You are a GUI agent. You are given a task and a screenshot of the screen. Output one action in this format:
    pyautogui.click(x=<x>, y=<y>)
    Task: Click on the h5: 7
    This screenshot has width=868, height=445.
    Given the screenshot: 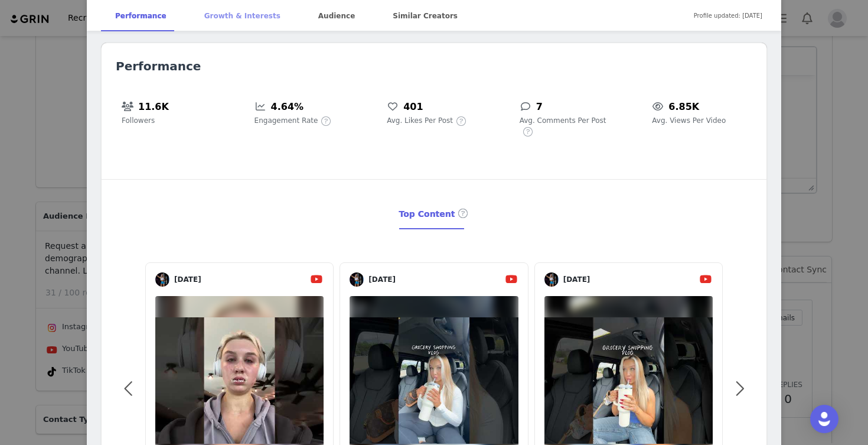 What is the action you would take?
    pyautogui.click(x=539, y=107)
    